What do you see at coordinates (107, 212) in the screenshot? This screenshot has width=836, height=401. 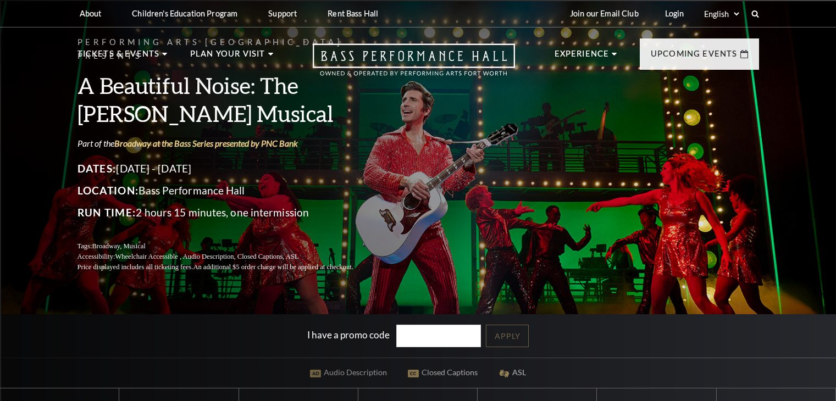 I see `span: Run Time:` at bounding box center [107, 212].